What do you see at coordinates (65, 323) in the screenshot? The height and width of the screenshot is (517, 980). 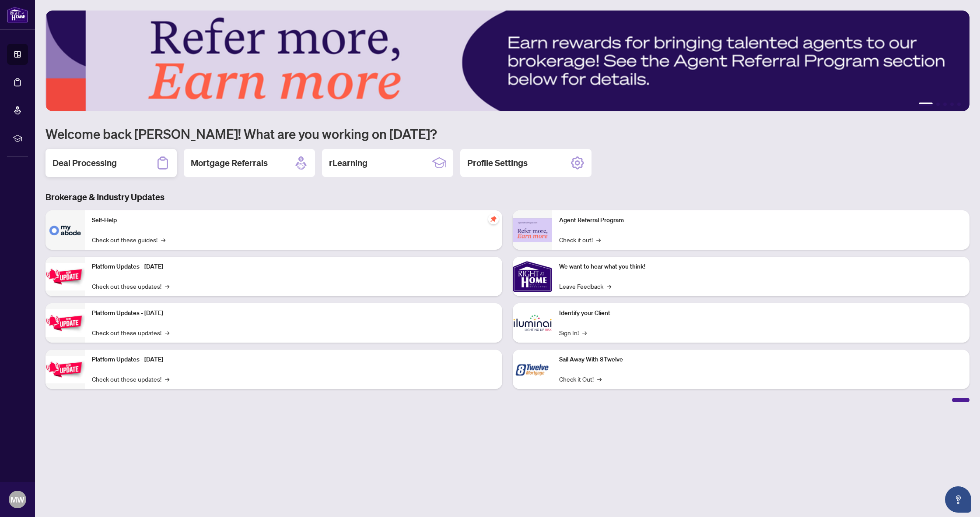 I see `img: Platform Updates - July 8, 2025` at bounding box center [65, 323].